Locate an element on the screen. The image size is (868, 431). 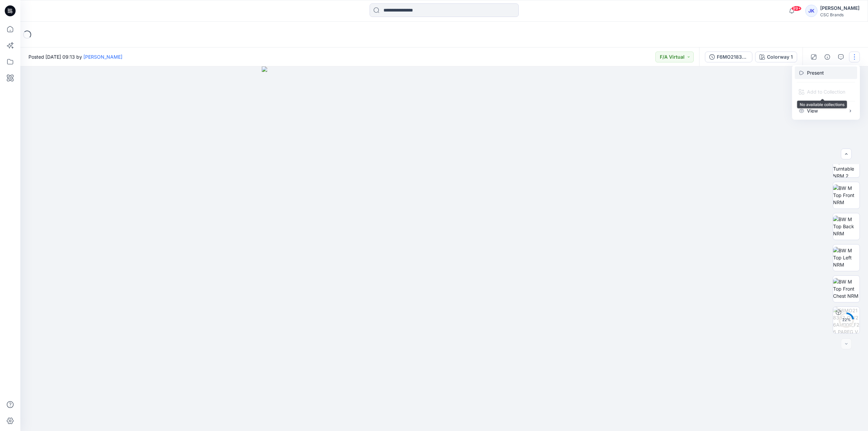
div: Colorway 1 is located at coordinates (780, 57).